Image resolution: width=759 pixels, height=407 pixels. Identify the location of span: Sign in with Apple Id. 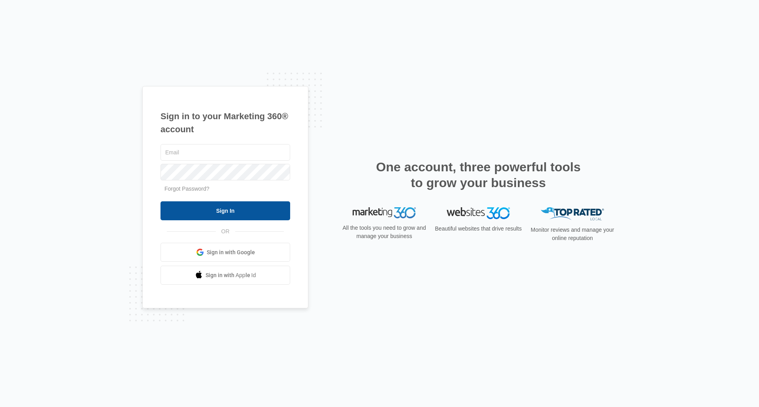
(231, 275).